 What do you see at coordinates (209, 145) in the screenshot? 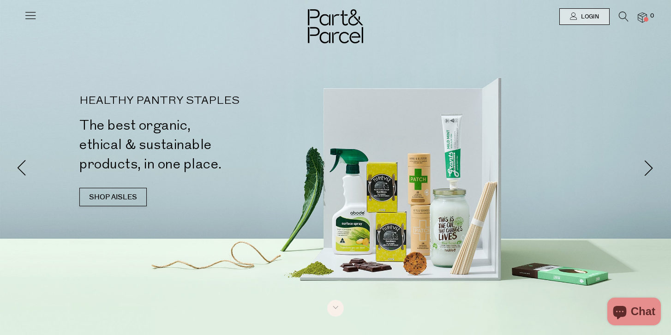
I see `h2: The best organic, ethical & sustainable products, in one place.` at bounding box center [209, 145].